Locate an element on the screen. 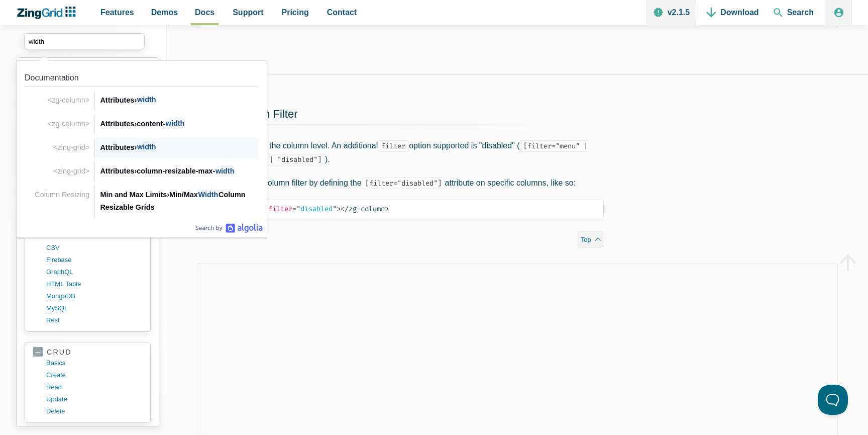  a: read is located at coordinates (94, 387).